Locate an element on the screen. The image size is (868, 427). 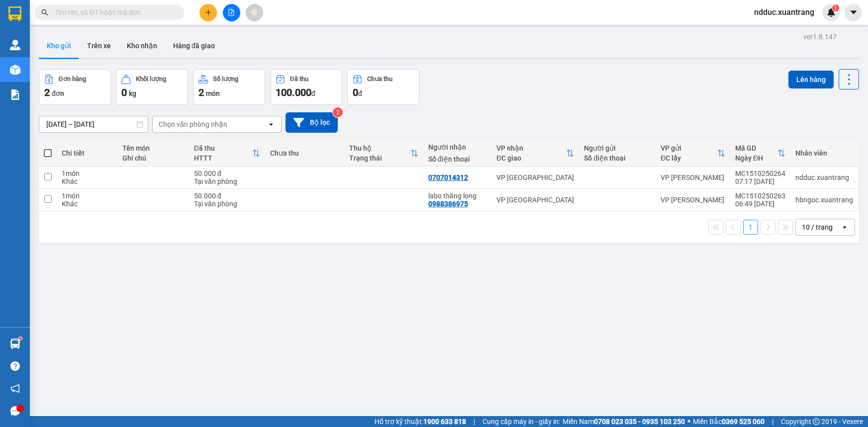
strong: 0369 525 060 is located at coordinates (743, 421).